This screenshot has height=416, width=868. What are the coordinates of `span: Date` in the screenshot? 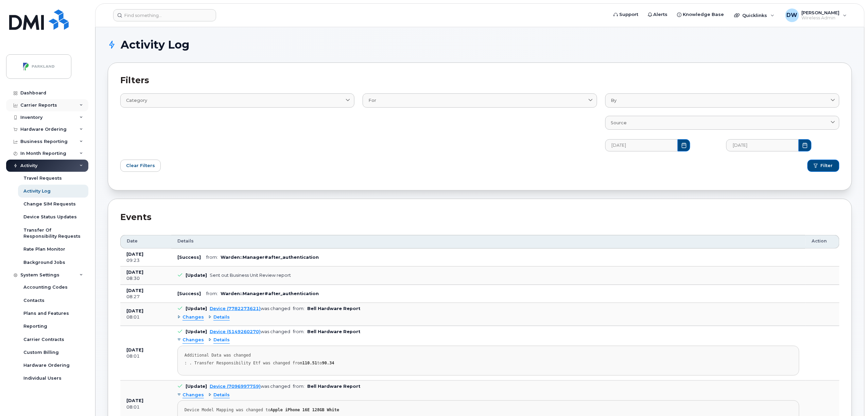 It's located at (132, 241).